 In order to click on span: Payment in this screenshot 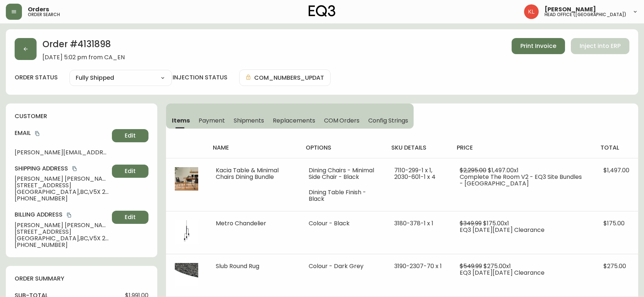, I will do `click(212, 121)`.